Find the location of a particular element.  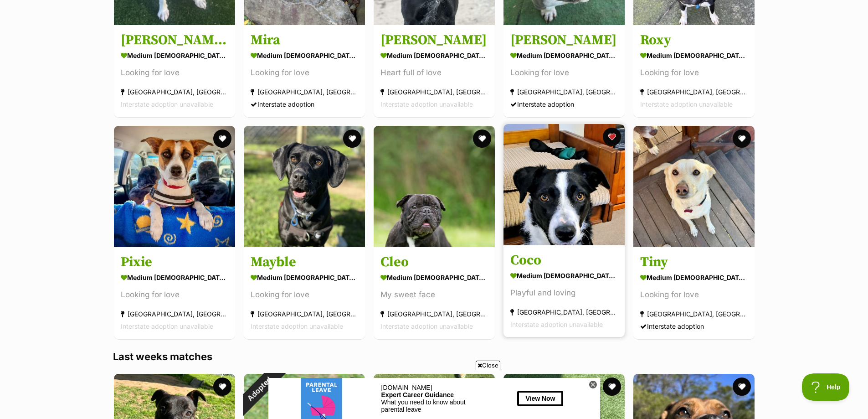

h3: Mayble is located at coordinates (304, 262).